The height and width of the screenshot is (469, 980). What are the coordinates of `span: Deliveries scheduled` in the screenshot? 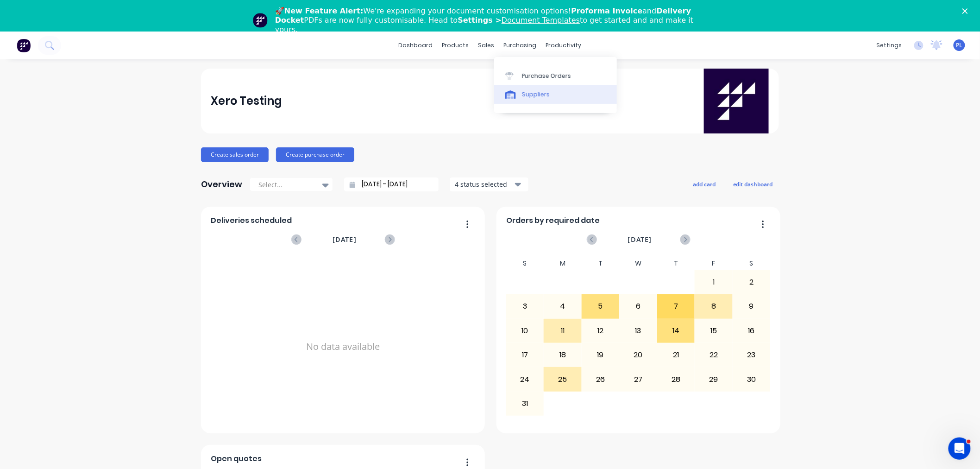 It's located at (251, 220).